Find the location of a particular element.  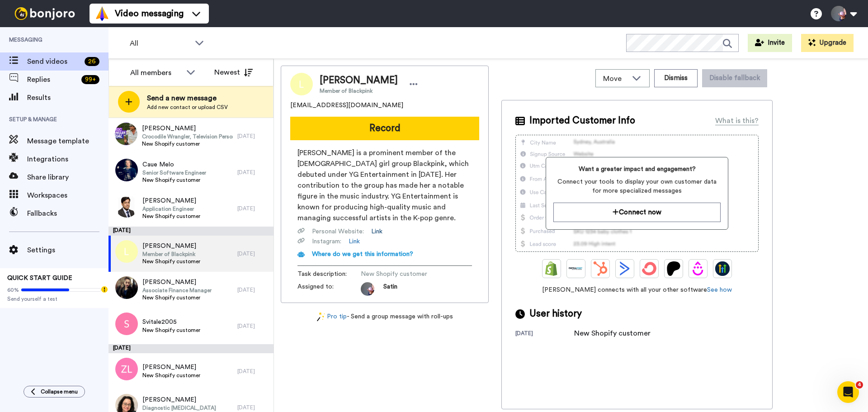

span: Send videos is located at coordinates (54, 62).